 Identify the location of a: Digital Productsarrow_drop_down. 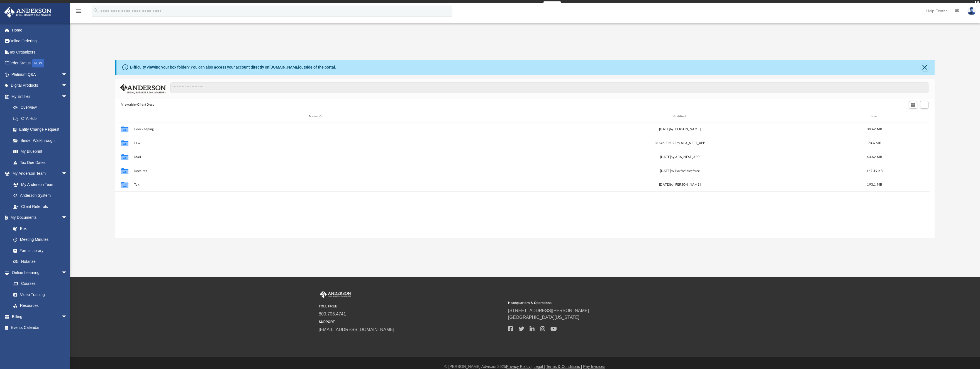
(40, 85).